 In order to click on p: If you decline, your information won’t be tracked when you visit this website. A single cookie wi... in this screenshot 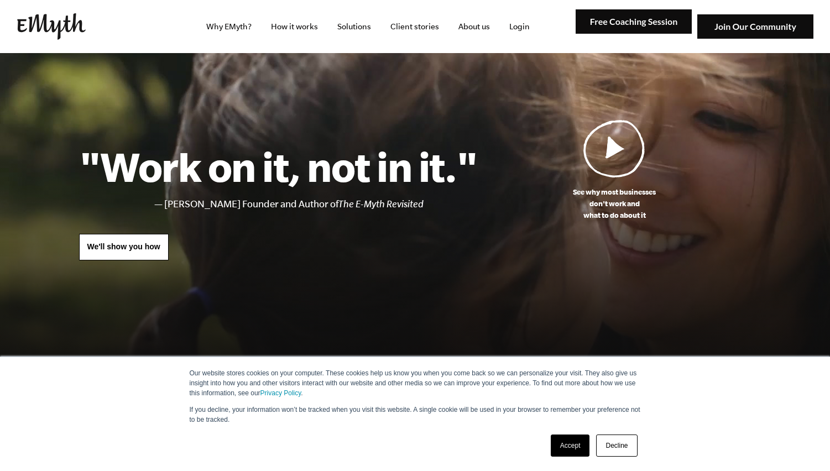, I will do `click(415, 414)`.